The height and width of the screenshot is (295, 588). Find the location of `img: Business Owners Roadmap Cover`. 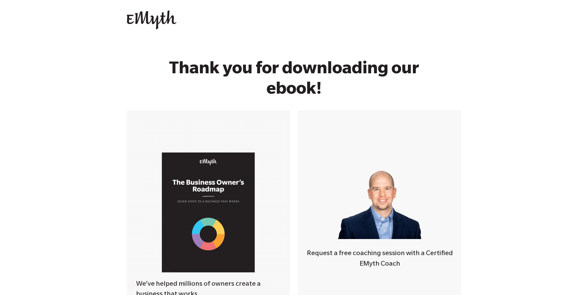

img: Business Owners Roadmap Cover is located at coordinates (208, 213).